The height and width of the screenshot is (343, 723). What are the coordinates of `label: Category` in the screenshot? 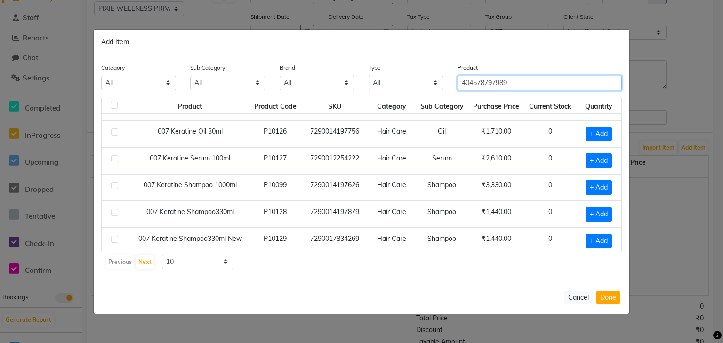 It's located at (113, 68).